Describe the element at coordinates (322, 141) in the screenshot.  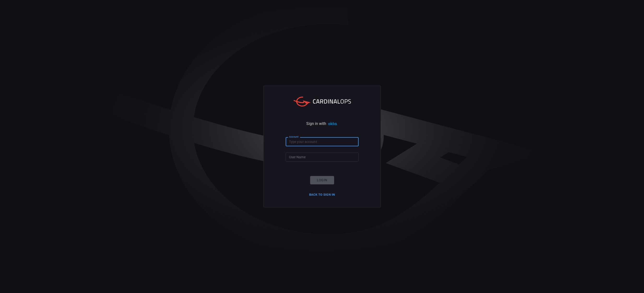
I see `input: Type your account` at that location.